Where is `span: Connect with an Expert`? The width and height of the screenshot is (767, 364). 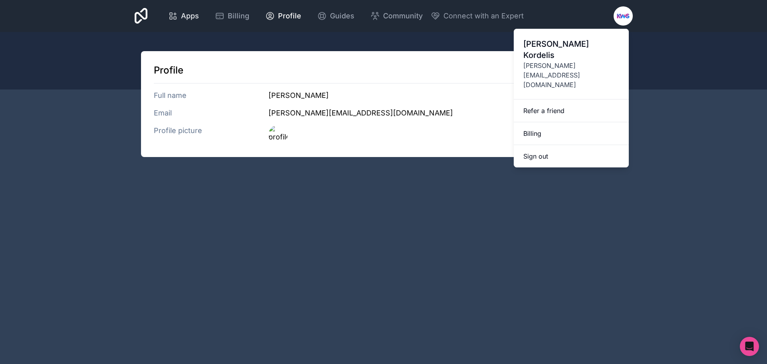
span: Connect with an Expert is located at coordinates (483, 16).